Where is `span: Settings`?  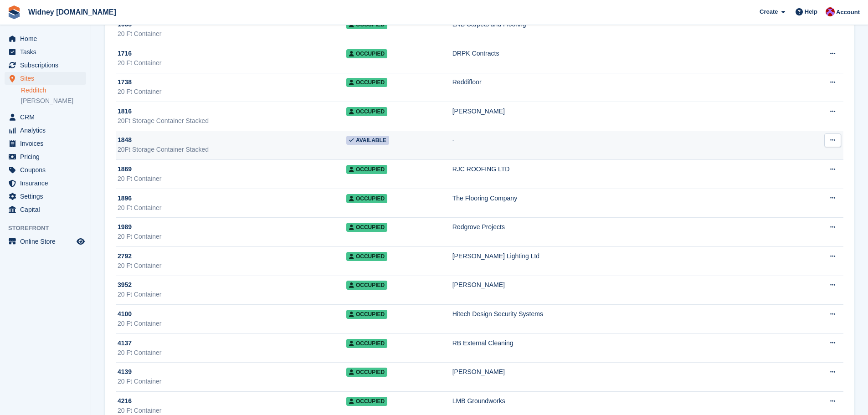 span: Settings is located at coordinates (47, 196).